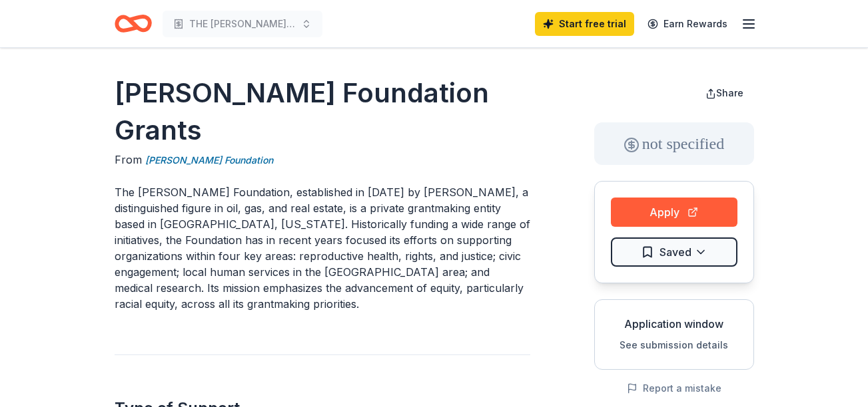 Image resolution: width=868 pixels, height=407 pixels. What do you see at coordinates (675, 324) in the screenshot?
I see `div: Application window` at bounding box center [675, 324].